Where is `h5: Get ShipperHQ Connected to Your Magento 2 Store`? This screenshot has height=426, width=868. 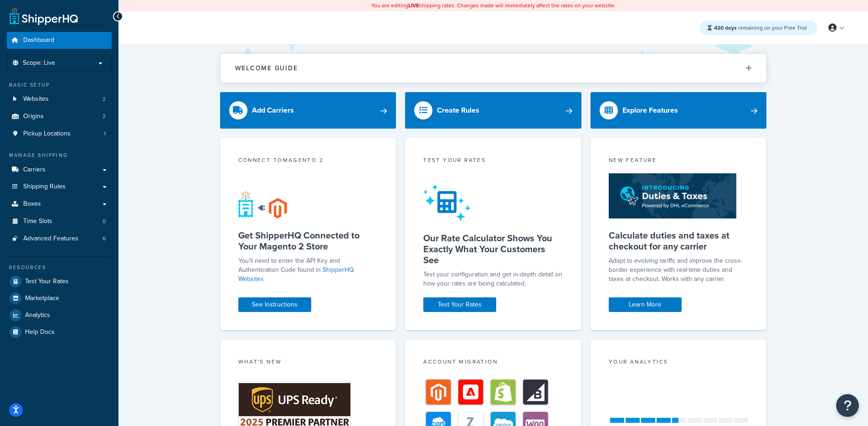 h5: Get ShipperHQ Connected to Your Magento 2 Store is located at coordinates (308, 241).